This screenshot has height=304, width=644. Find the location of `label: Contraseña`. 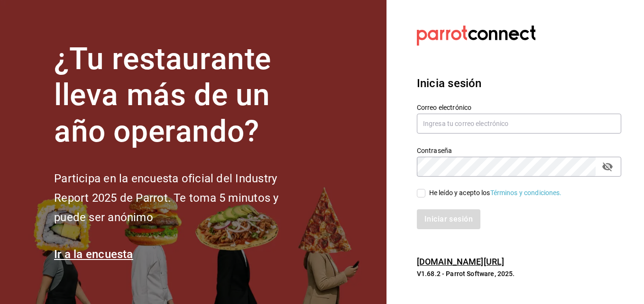

label: Contraseña is located at coordinates (519, 150).